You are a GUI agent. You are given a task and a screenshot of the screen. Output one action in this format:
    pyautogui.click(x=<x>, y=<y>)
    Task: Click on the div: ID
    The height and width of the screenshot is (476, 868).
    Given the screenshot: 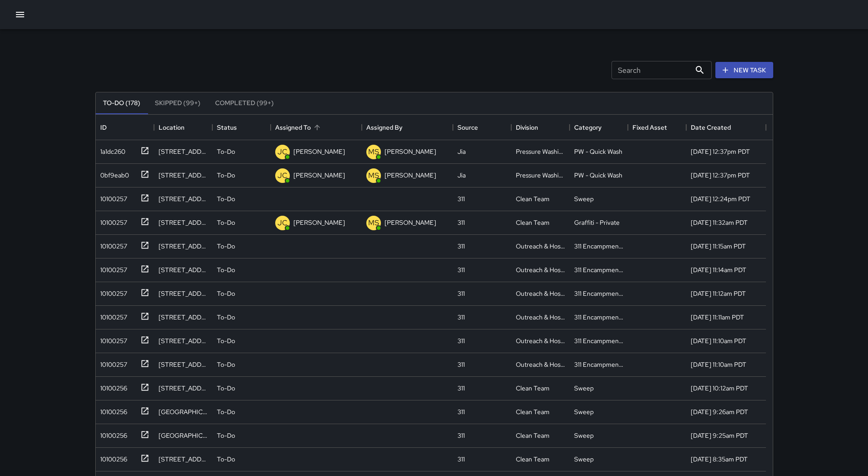 What is the action you would take?
    pyautogui.click(x=103, y=127)
    